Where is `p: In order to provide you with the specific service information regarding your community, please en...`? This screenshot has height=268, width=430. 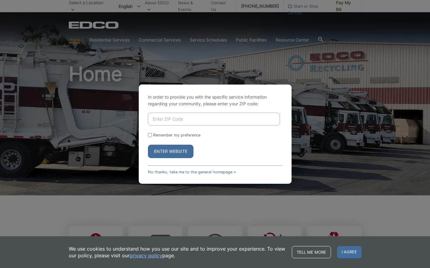
p: In order to provide you with the specific service information regarding your community, please en... is located at coordinates (215, 100).